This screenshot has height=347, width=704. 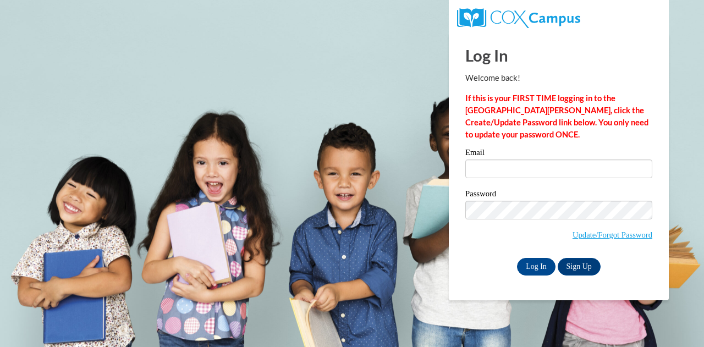 What do you see at coordinates (559, 55) in the screenshot?
I see `h1: Log In` at bounding box center [559, 55].